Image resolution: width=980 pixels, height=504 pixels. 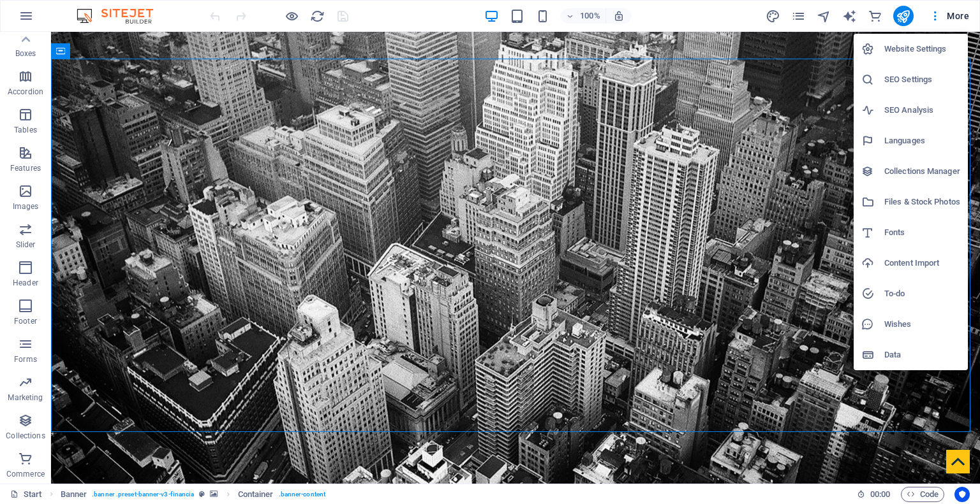 What do you see at coordinates (922, 263) in the screenshot?
I see `h6: Content Import` at bounding box center [922, 263].